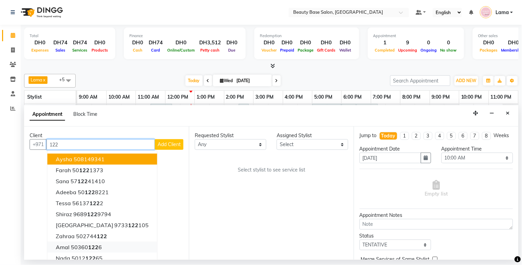  Describe the element at coordinates (100, 50) in the screenshot. I see `span: Products` at that location.